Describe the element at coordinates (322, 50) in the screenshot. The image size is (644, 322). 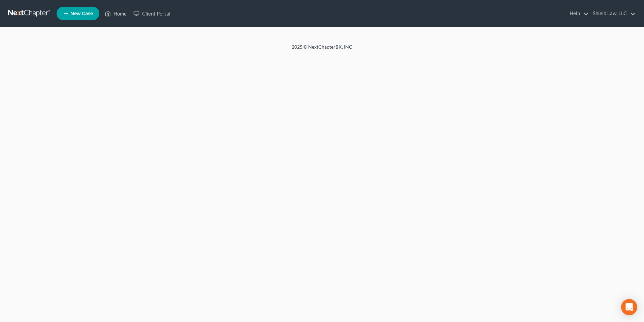
I see `div: 2025 © NextChapterBK, INC` at that location.